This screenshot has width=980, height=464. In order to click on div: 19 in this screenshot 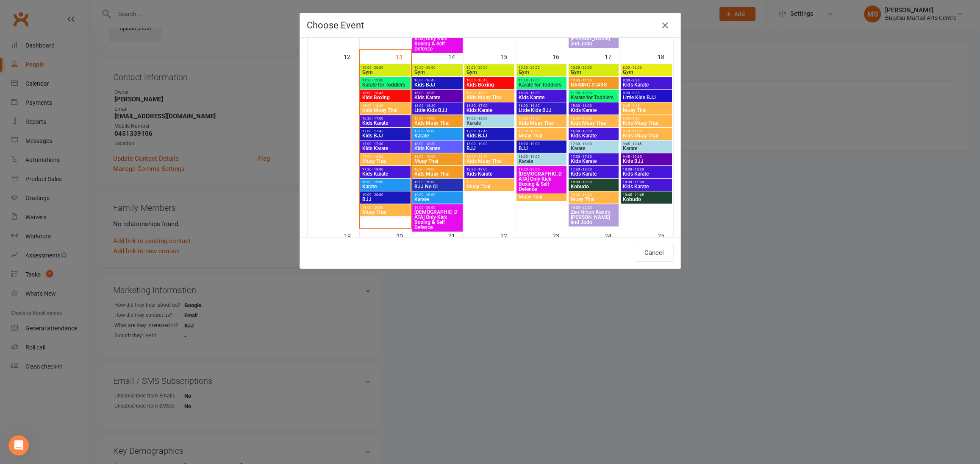, I will do `click(352, 235)`.